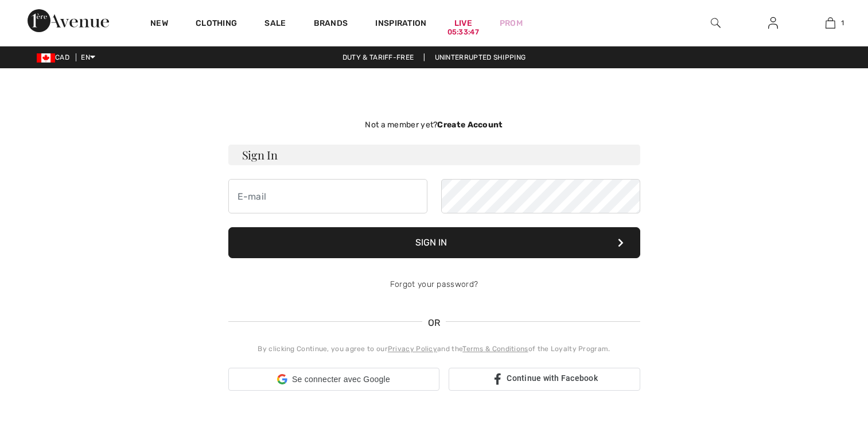 This screenshot has width=868, height=428. Describe the element at coordinates (434, 323) in the screenshot. I see `span: OR` at that location.